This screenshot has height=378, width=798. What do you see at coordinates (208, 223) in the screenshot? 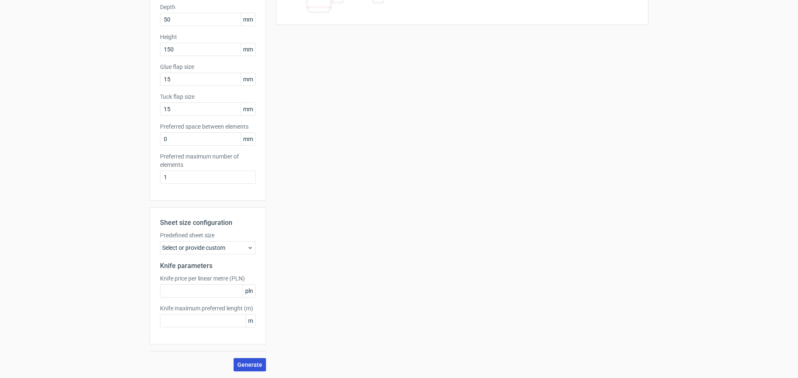
I see `h2: Sheet size configuration` at bounding box center [208, 223].